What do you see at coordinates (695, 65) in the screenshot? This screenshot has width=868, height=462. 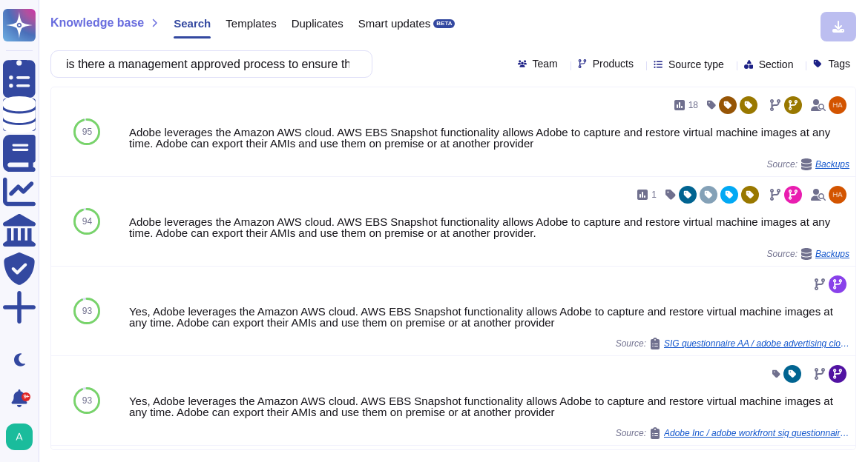 I see `span: Source type` at bounding box center [695, 65].